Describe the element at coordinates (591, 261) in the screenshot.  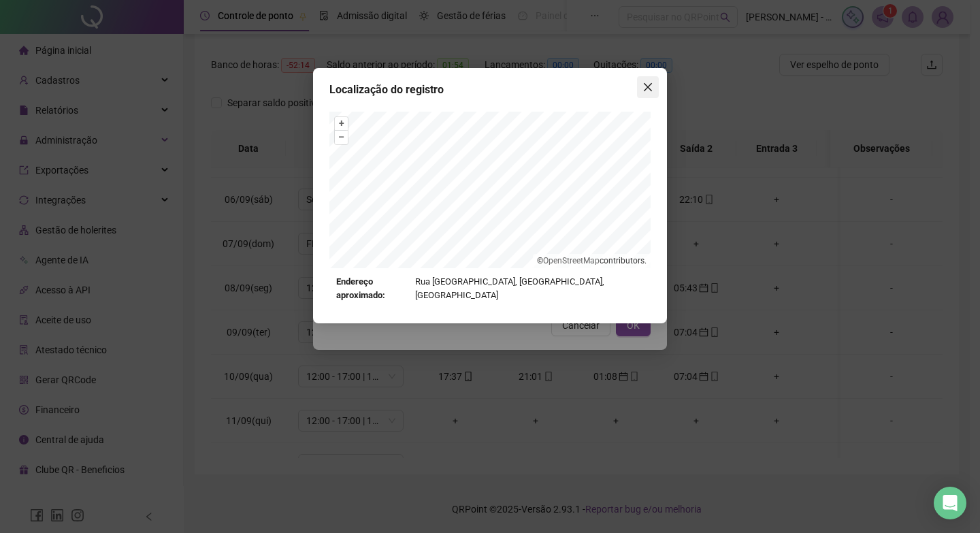
I see `li: © contributors.` at that location.